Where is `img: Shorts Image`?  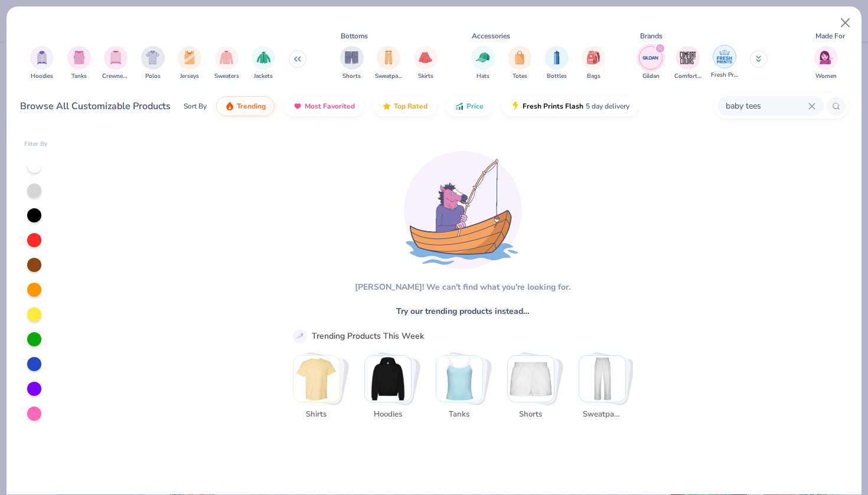
img: Shorts Image is located at coordinates (351, 57).